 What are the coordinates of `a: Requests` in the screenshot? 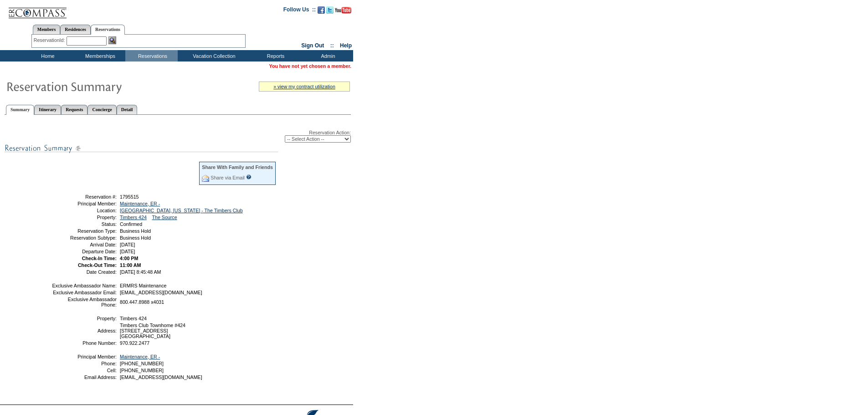 It's located at (75, 109).